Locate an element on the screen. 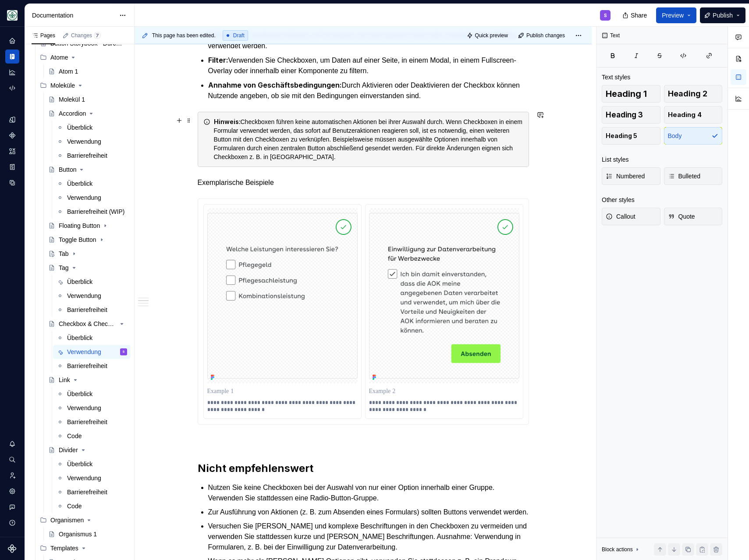 The width and height of the screenshot is (749, 560). div: Toggle Button is located at coordinates (78, 240).